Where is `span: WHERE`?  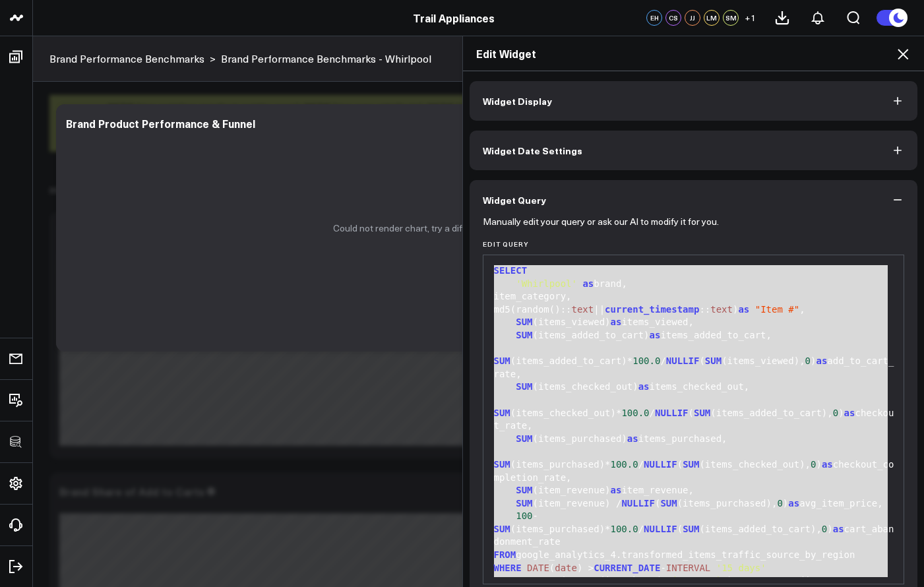
span: WHERE is located at coordinates (508, 568).